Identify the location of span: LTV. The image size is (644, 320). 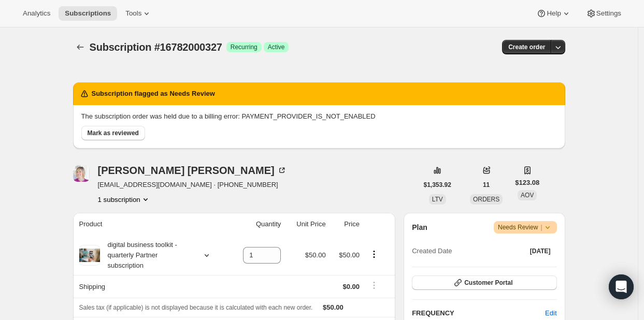
(437, 199).